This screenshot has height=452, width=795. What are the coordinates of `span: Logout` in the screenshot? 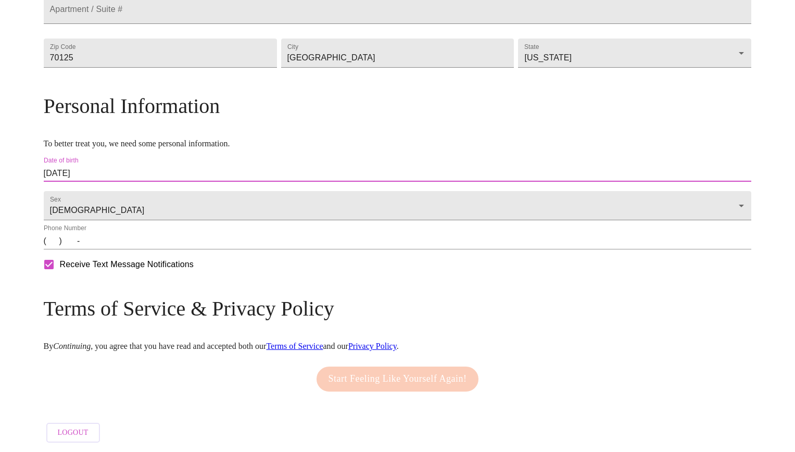 It's located at (73, 433).